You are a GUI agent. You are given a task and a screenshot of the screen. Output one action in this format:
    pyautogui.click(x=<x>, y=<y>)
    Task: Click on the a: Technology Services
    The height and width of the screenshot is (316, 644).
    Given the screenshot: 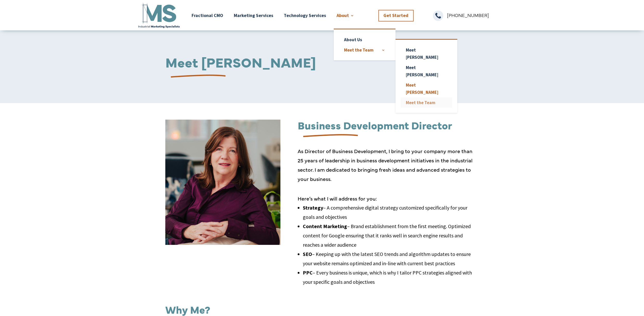 What is the action you would take?
    pyautogui.click(x=305, y=15)
    